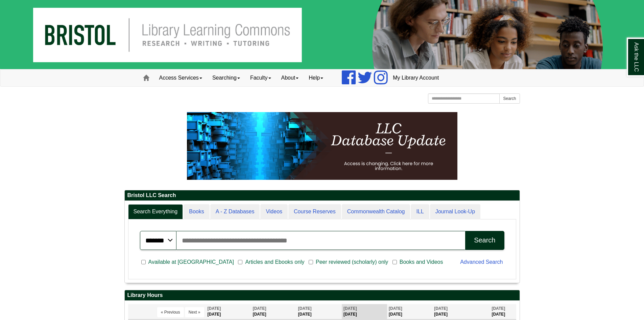 The width and height of the screenshot is (644, 320). What do you see at coordinates (421, 262) in the screenshot?
I see `span: Books and Videos` at bounding box center [421, 262].